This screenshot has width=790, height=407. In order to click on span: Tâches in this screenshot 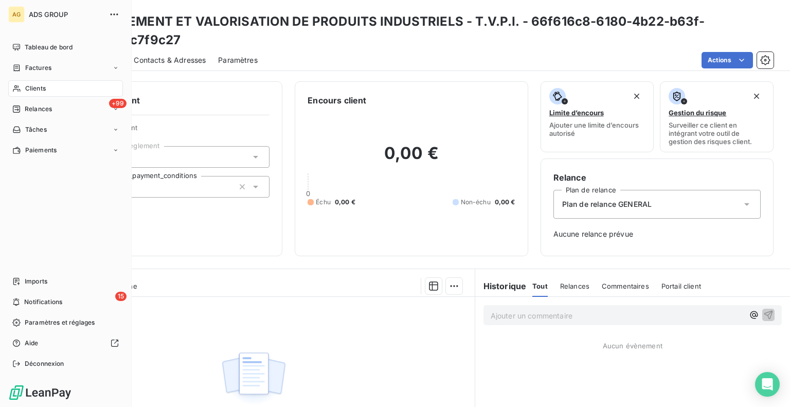, I will do `click(36, 130)`.